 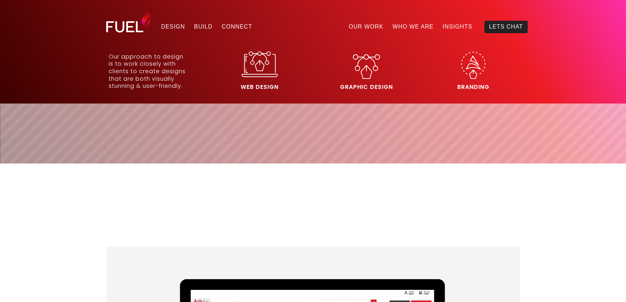 I want to click on a: Graphic Design, so click(x=366, y=70).